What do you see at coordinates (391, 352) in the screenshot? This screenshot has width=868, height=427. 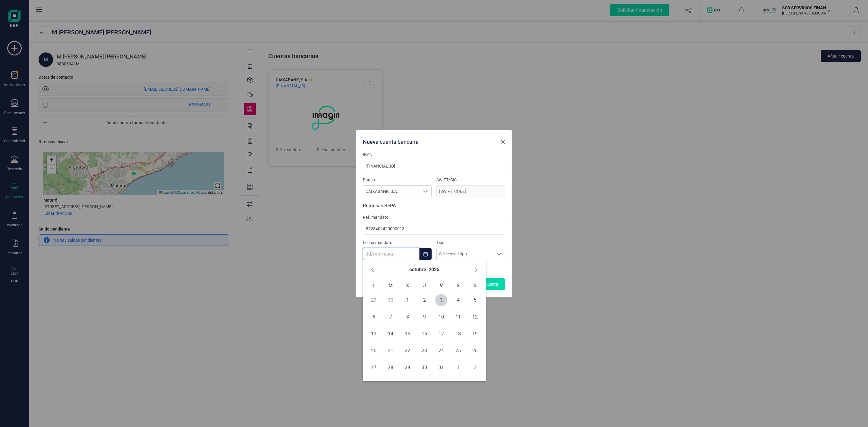 I see `span: 21` at bounding box center [391, 352].